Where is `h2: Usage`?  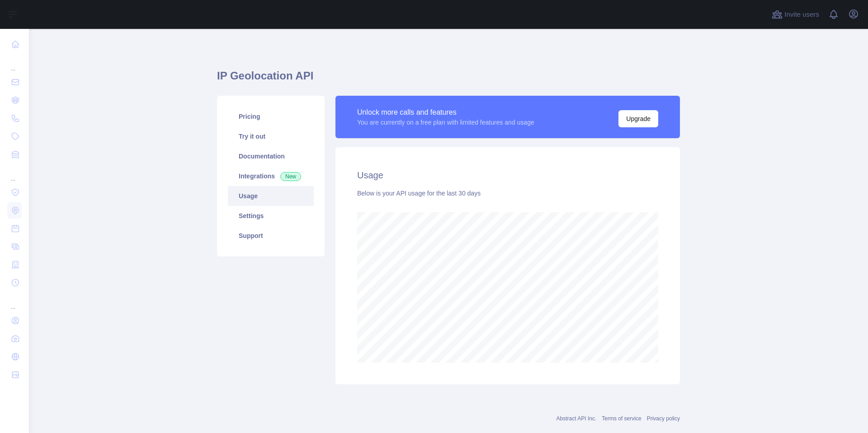 h2: Usage is located at coordinates (508, 175).